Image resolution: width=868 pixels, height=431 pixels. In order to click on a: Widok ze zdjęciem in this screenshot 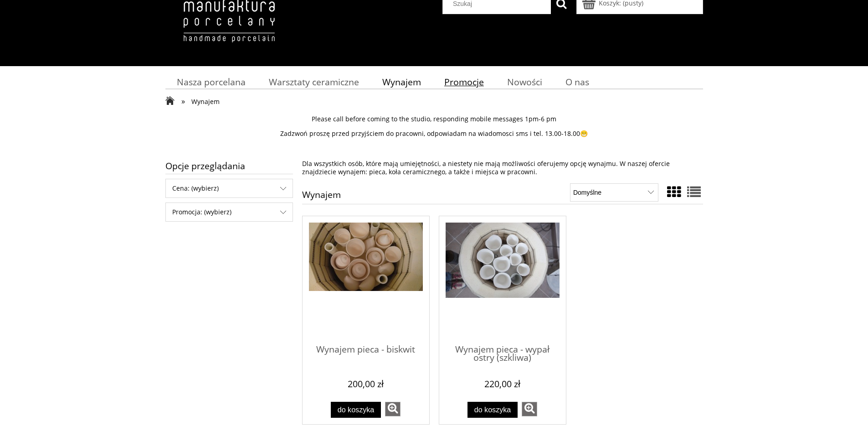, I will do `click(674, 192)`.